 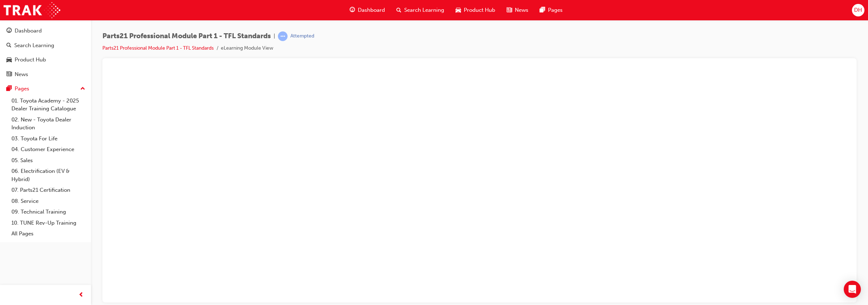 What do you see at coordinates (367, 10) in the screenshot?
I see `a: guage-iconDashboard` at bounding box center [367, 10].